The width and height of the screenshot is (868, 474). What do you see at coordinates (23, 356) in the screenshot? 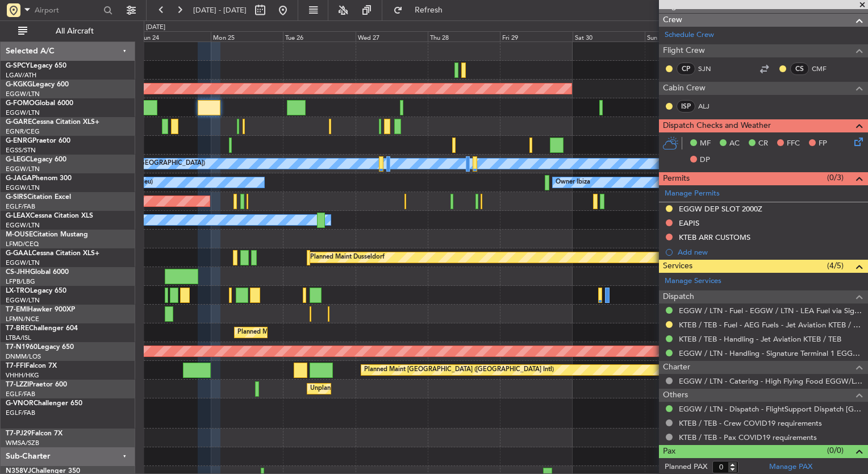
I see `a: DNMM/LOS` at bounding box center [23, 356].